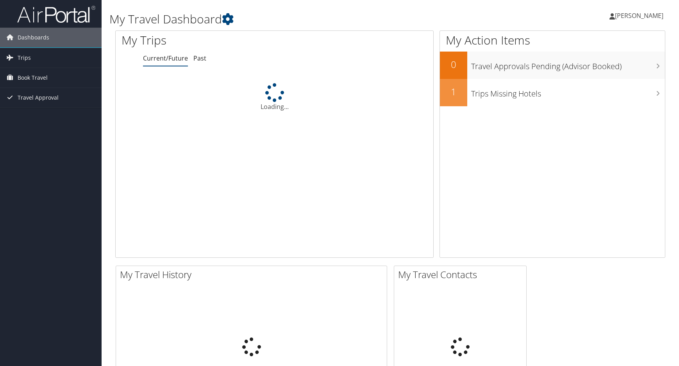 This screenshot has width=679, height=366. I want to click on img: airportal-logo.png, so click(56, 14).